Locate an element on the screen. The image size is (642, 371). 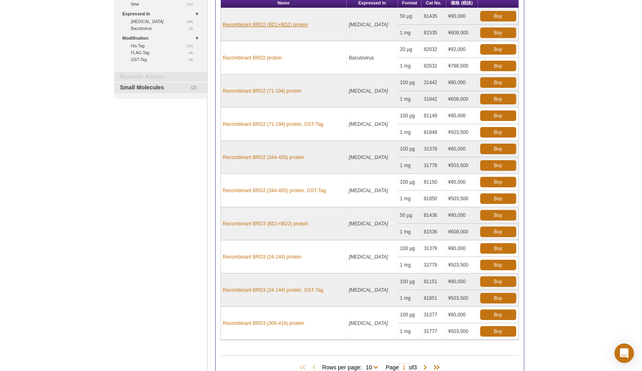
a: (2)Small Molecules is located at coordinates (161, 88).